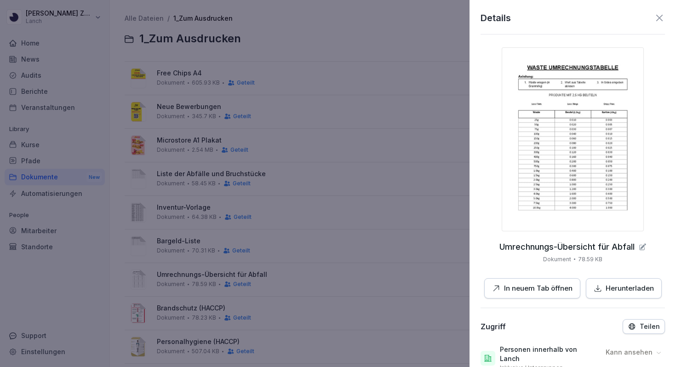 The height and width of the screenshot is (367, 676). What do you see at coordinates (557, 259) in the screenshot?
I see `p: Dokument` at bounding box center [557, 259].